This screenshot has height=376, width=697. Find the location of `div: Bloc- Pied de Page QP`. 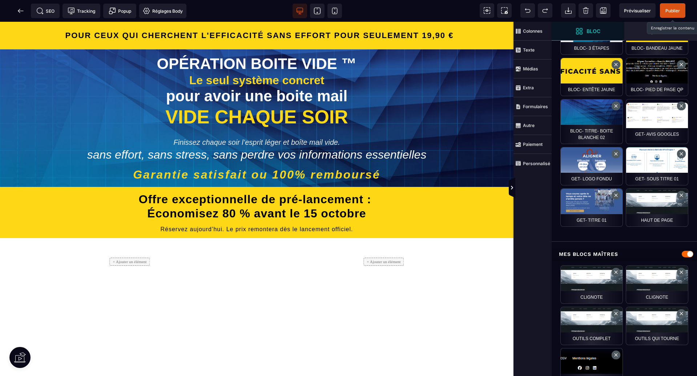

div: Bloc- Pied de Page QP is located at coordinates (657, 77).